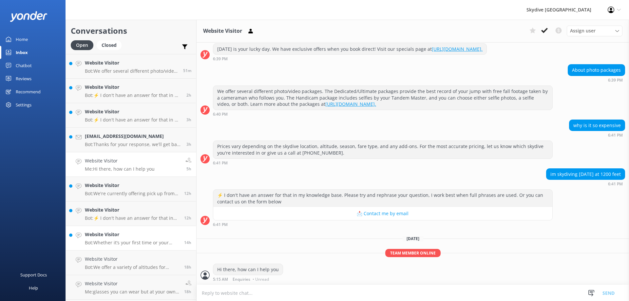 The width and height of the screenshot is (629, 301). What do you see at coordinates (111, 45) in the screenshot?
I see `a: Closed` at bounding box center [111, 45].